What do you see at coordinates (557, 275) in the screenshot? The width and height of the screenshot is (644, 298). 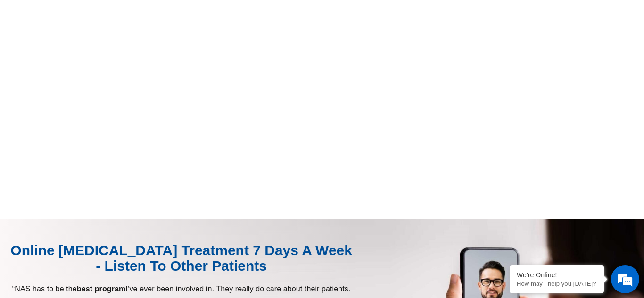 I see `div: We're Online!` at bounding box center [557, 275].